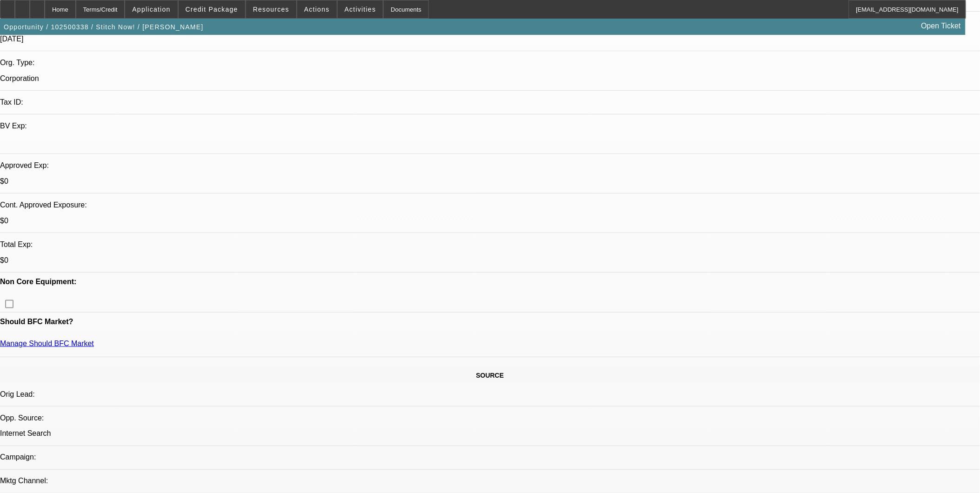 The height and width of the screenshot is (493, 980). Describe the element at coordinates (940, 26) in the screenshot. I see `a: Open Ticket` at that location.